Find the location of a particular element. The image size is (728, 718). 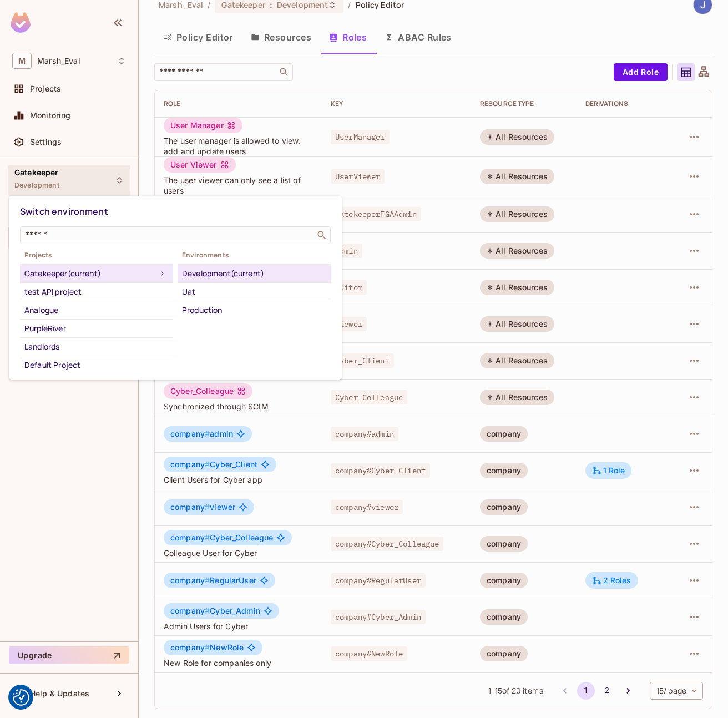

span: Switch environment is located at coordinates (64, 211).